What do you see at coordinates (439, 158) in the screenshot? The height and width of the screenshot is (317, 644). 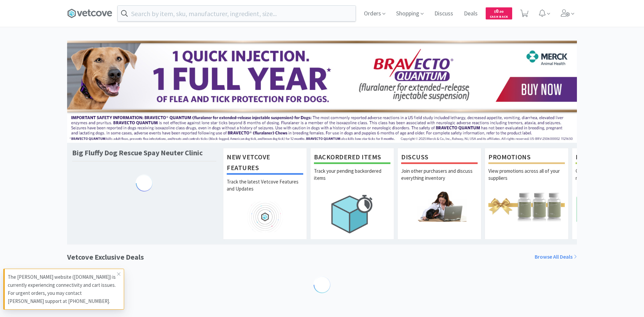 I see `h1: Discuss` at bounding box center [439, 158].